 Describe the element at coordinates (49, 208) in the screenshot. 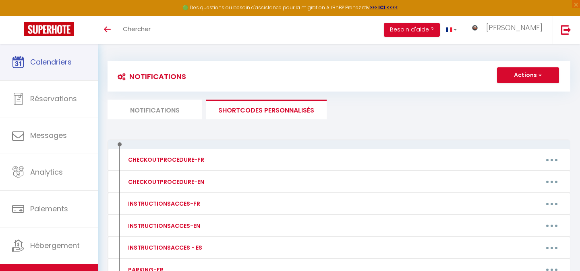

I see `span: Paiements` at that location.